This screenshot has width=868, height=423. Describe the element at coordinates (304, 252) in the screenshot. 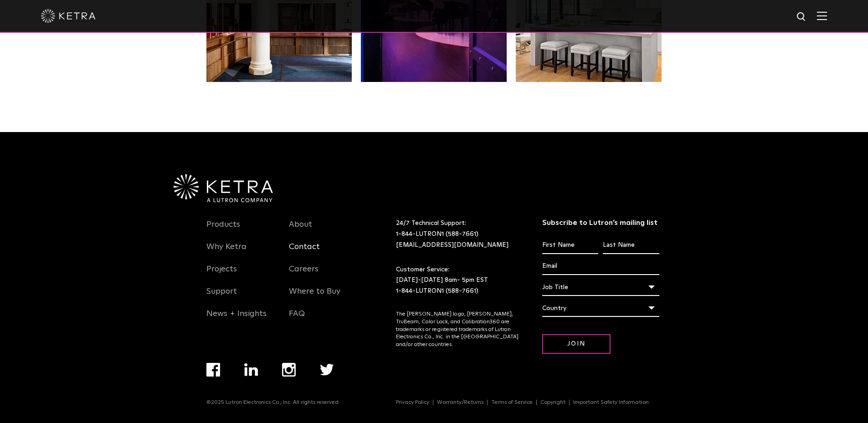

I see `a: Contact` at that location.